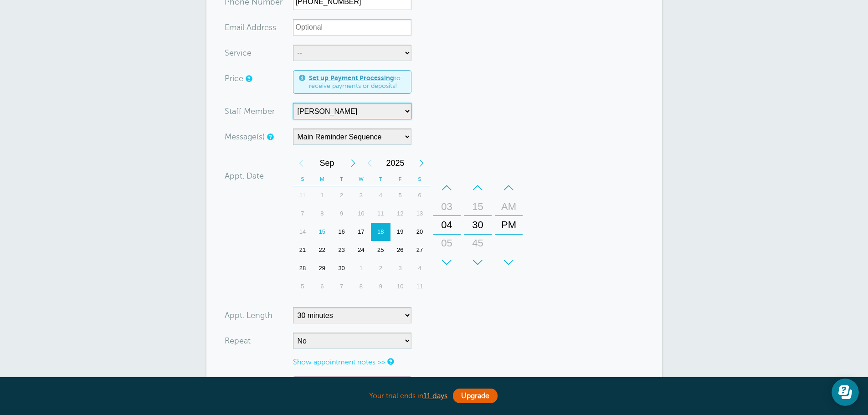 The width and height of the screenshot is (868, 415). Describe the element at coordinates (301, 163) in the screenshot. I see `div: Previous Month` at that location.